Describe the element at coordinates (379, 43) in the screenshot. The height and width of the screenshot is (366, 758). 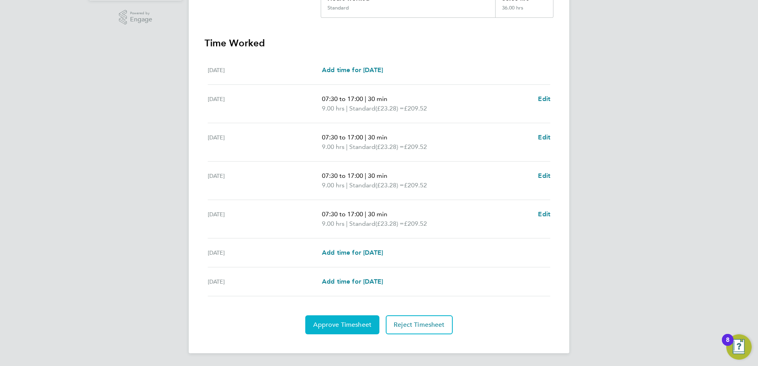
I see `h3: Time Worked` at that location.